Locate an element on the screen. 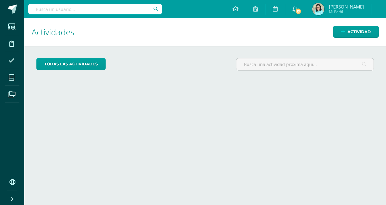  span: Actividad is located at coordinates (359, 32).